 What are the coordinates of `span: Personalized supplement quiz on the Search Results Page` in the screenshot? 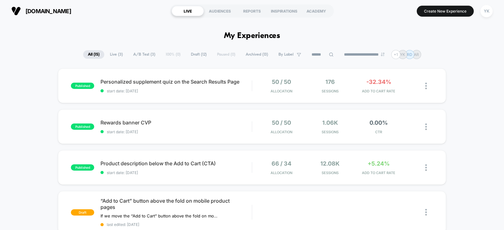 It's located at (176, 82).